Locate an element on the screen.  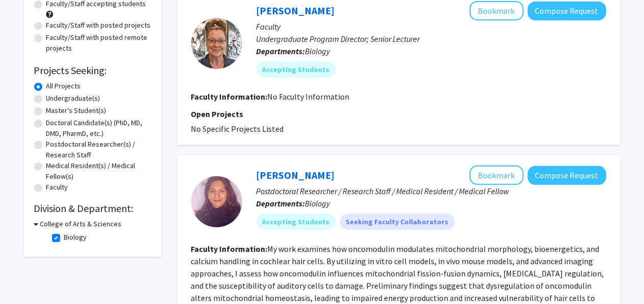
span: No Faculty Information is located at coordinates (309, 96).